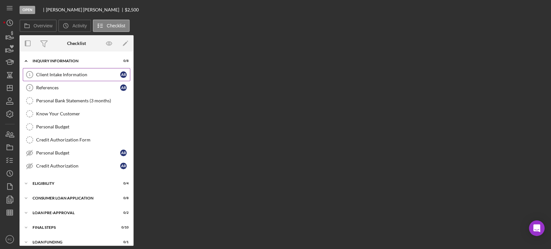 This screenshot has width=551, height=249. What do you see at coordinates (76, 166) in the screenshot?
I see `a: Credit AuthorizationAR` at bounding box center [76, 166].